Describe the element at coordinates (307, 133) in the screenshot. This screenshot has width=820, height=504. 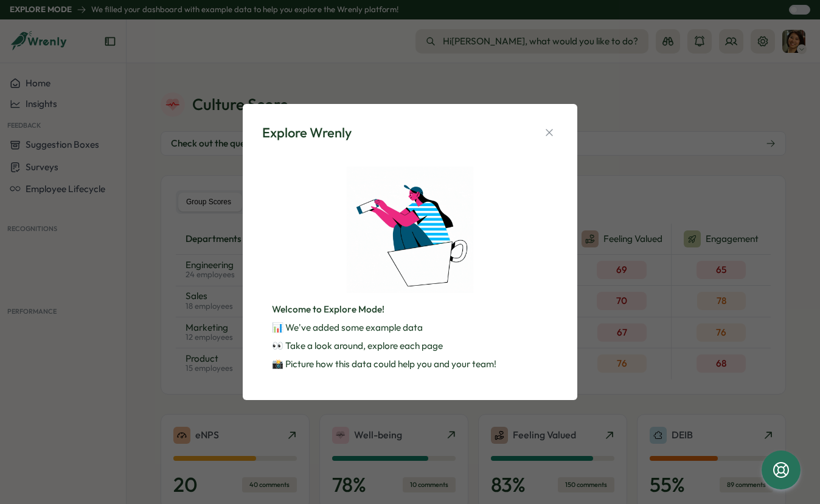
I see `div: Explore Wrenly` at that location.